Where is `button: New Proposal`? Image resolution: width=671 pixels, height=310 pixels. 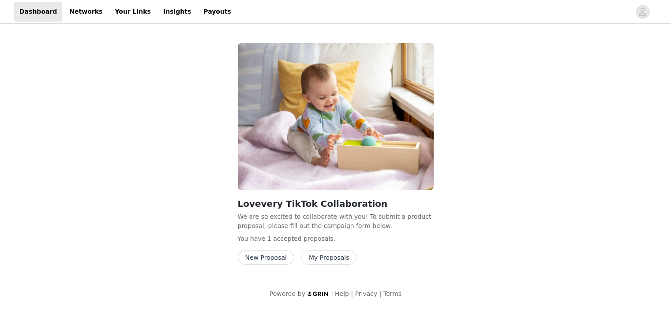 button: New Proposal is located at coordinates (266, 258).